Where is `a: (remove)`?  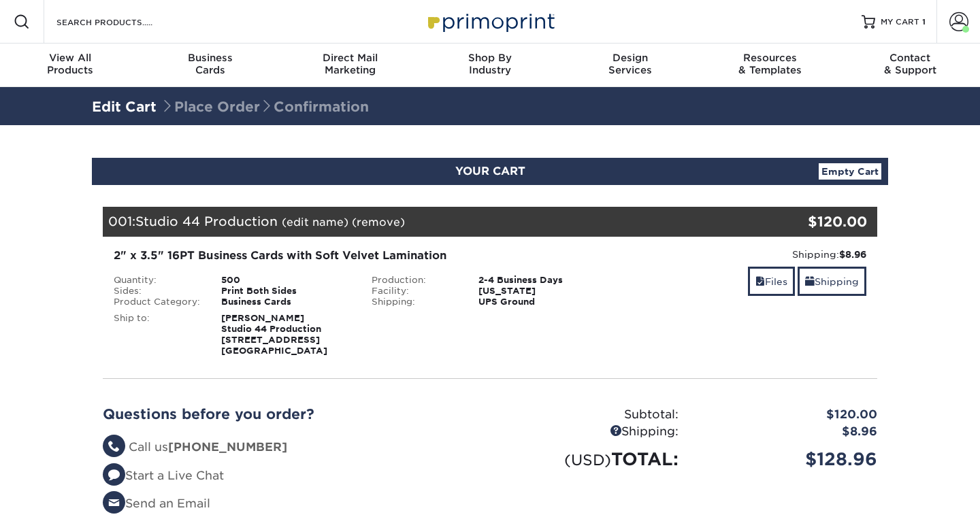
a: (remove) is located at coordinates (378, 222).